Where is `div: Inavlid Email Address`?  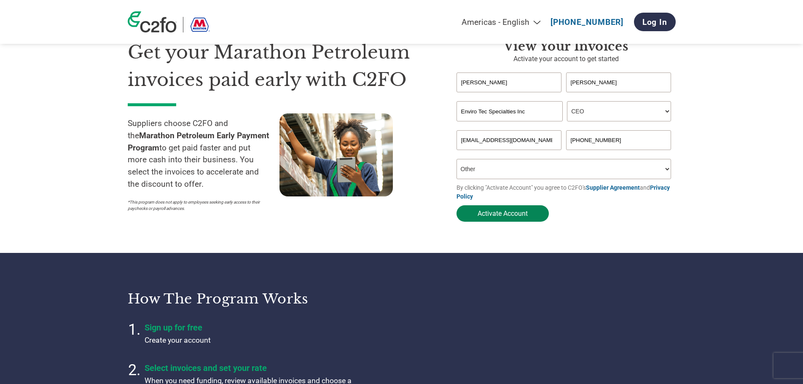 div: Inavlid Email Address is located at coordinates (509, 153).